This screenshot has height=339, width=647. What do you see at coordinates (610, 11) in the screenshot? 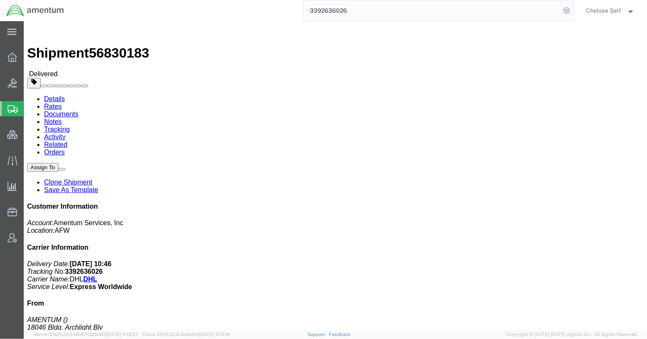
I see `button: Chelsee Self` at bounding box center [610, 11].